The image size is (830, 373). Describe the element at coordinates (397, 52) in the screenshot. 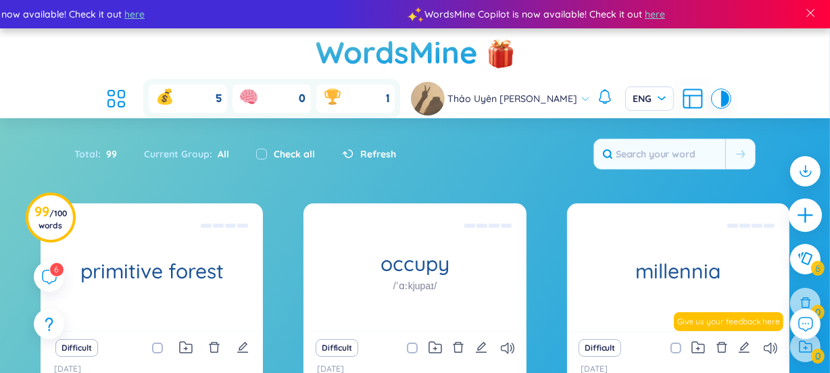

I see `a: WordsMine` at that location.